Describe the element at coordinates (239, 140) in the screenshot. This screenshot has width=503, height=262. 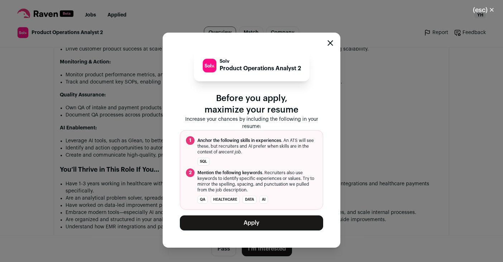
I see `span: Anchor the following skills in experiences` at that location.